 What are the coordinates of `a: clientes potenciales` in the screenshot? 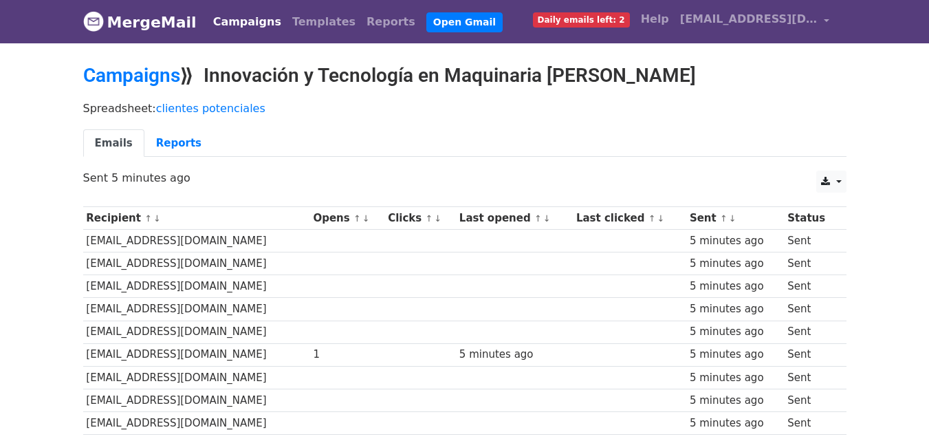 It's located at (210, 108).